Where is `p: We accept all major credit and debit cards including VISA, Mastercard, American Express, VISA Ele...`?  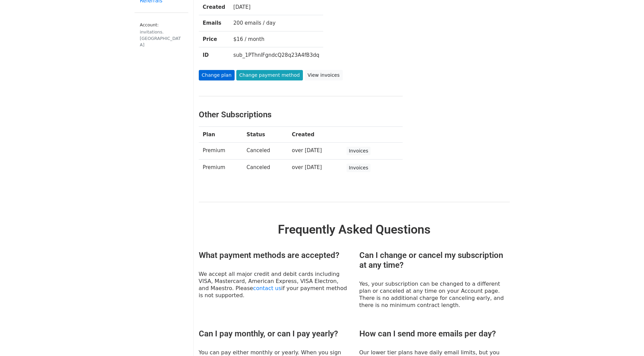
p: We accept all major credit and debit cards including VISA, Mastercard, American Express, VISA Ele... is located at coordinates (274, 285).